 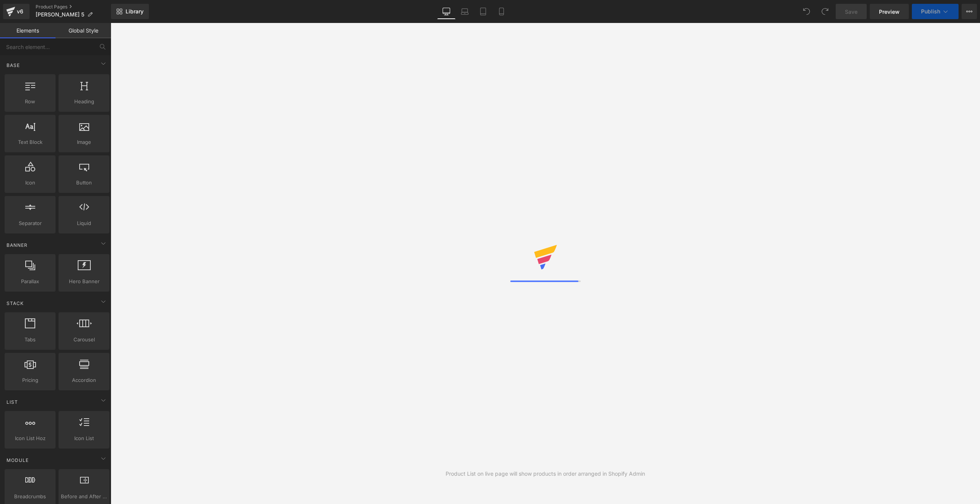 I want to click on span: Separator, so click(x=29, y=223).